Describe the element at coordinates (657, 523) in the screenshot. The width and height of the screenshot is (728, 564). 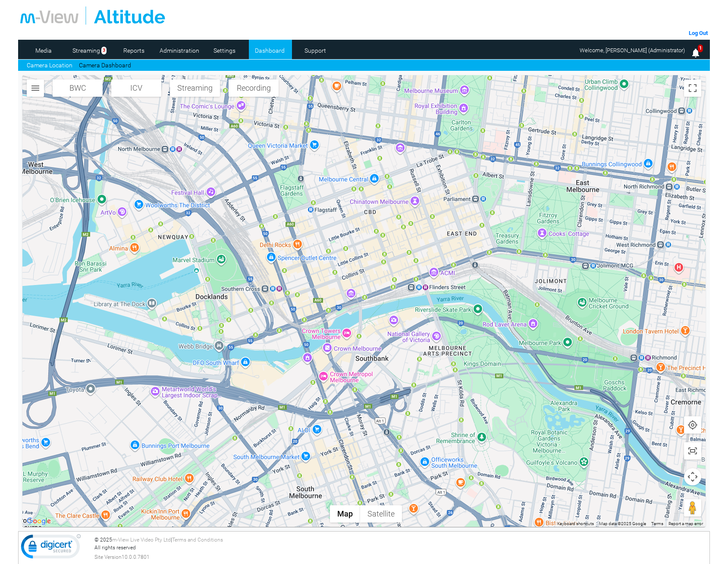
I see `a: Terms (opens in new tab)` at that location.